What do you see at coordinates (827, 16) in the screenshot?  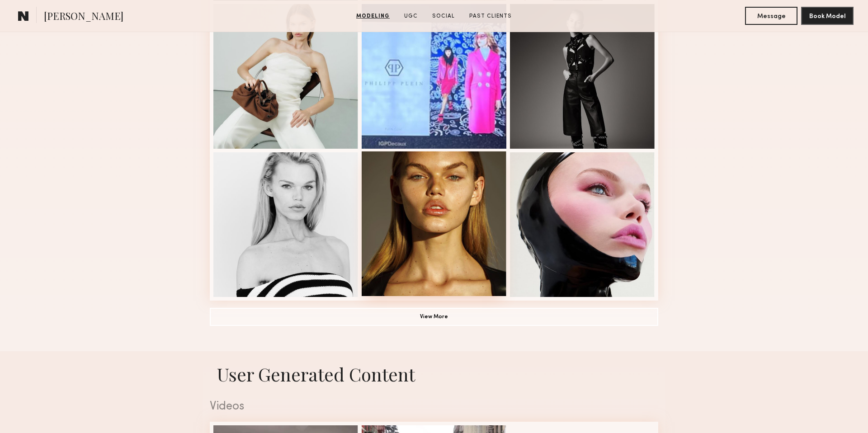 I see `button: Book Model` at bounding box center [827, 16].